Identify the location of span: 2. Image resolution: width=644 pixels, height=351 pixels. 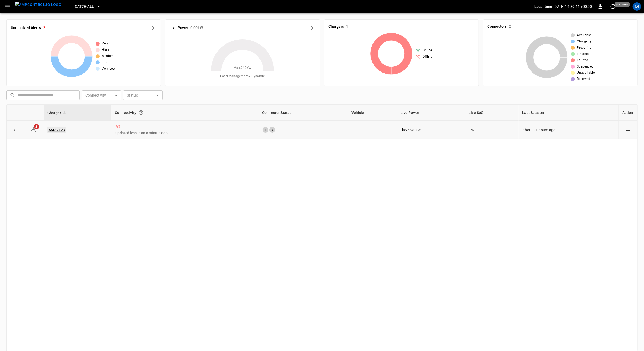
(37, 127).